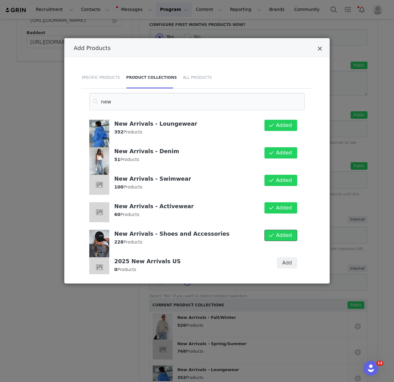 This screenshot has width=394, height=382. Describe the element at coordinates (119, 132) in the screenshot. I see `strong: 352` at that location.